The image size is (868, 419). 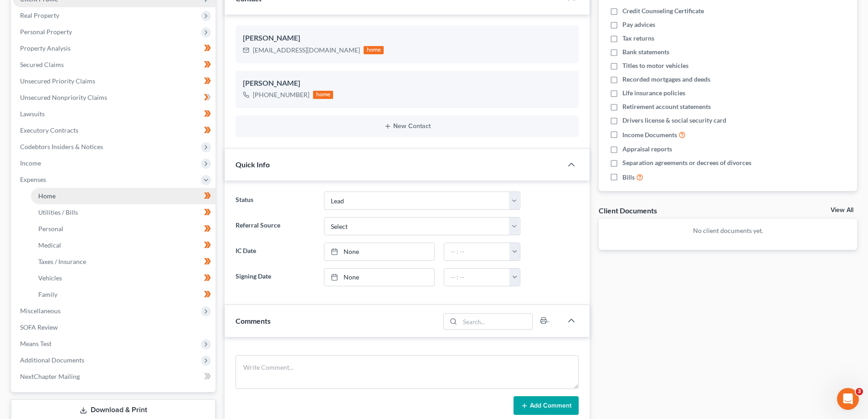 What do you see at coordinates (48, 294) in the screenshot?
I see `span: Family` at bounding box center [48, 294].